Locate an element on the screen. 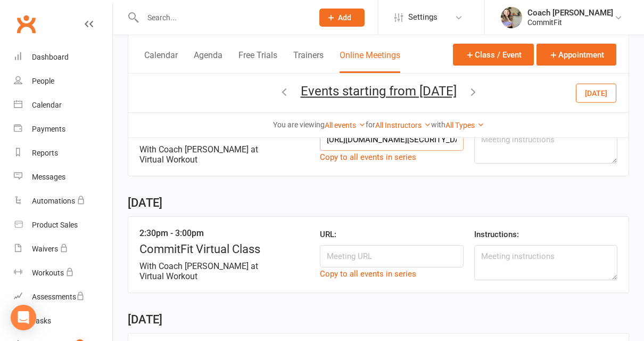  div: Waivers is located at coordinates (44, 249).